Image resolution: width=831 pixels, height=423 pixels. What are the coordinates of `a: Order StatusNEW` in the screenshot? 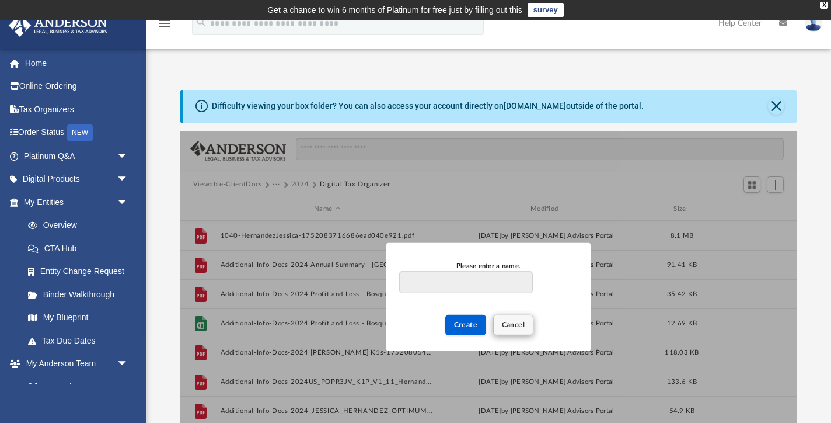 It's located at (77, 132).